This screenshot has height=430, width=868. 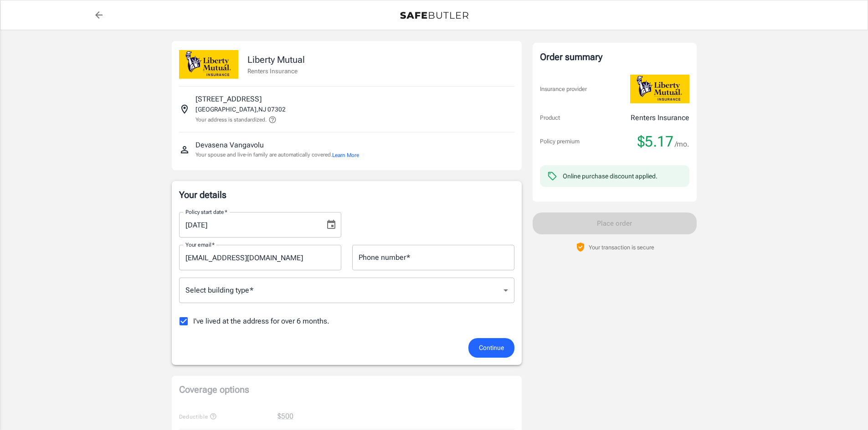 I want to click on label: Policy start date, so click(x=206, y=212).